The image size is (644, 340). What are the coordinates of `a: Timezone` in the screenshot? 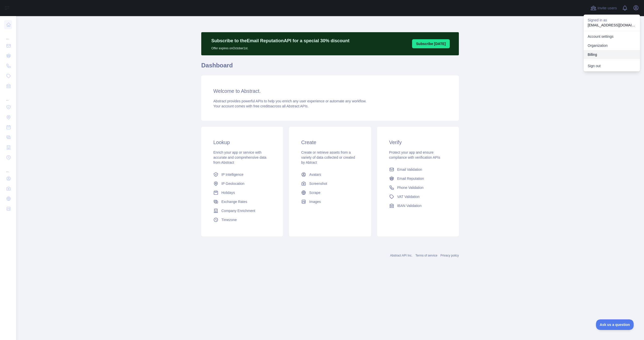 It's located at (242, 220).